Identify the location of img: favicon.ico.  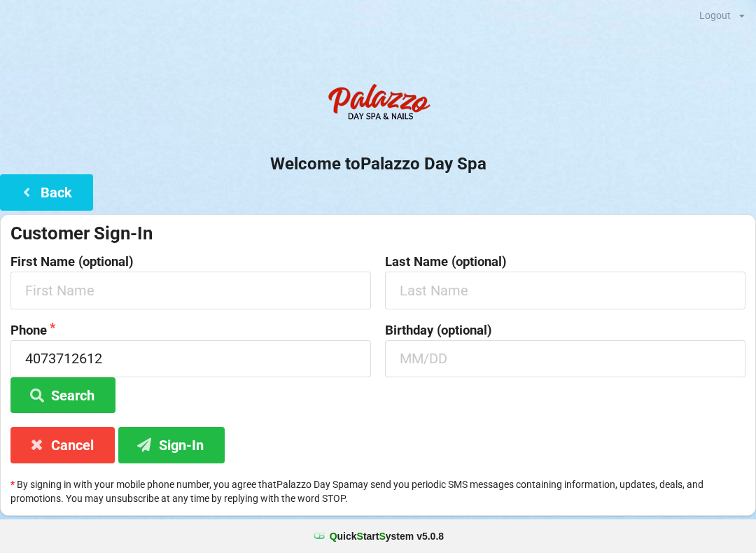
(319, 536).